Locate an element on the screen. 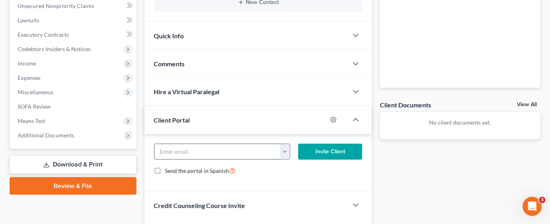 The image size is (550, 224). span: Additional Documents is located at coordinates (46, 135).